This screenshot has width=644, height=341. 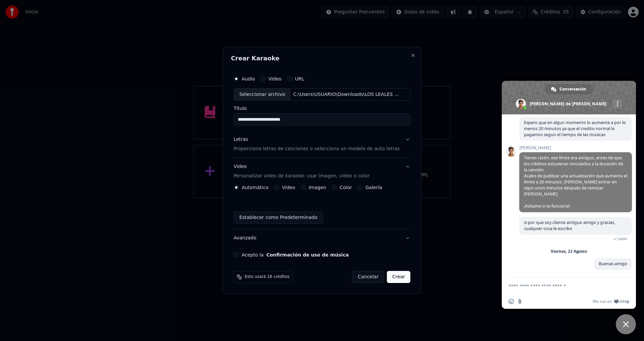 What do you see at coordinates (374, 188) in the screenshot?
I see `label: Galería` at bounding box center [374, 188].